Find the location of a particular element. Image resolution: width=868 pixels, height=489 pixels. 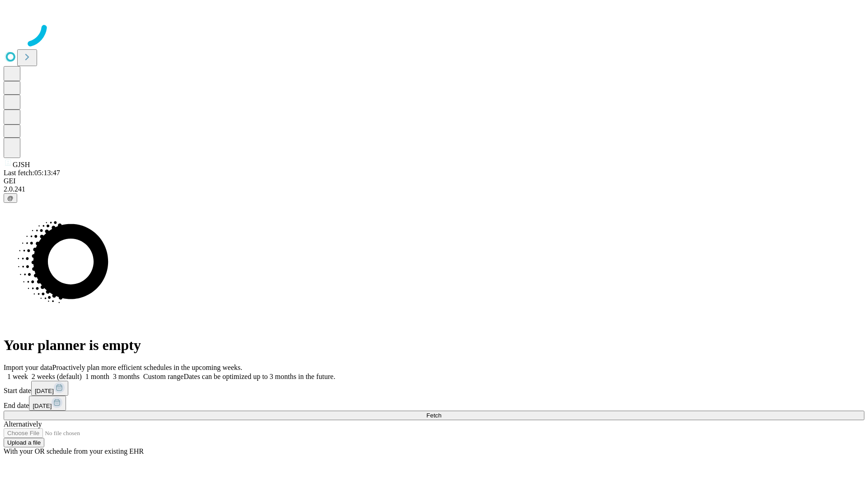

span: Last fetch: 05:13:47 is located at coordinates (32, 173).